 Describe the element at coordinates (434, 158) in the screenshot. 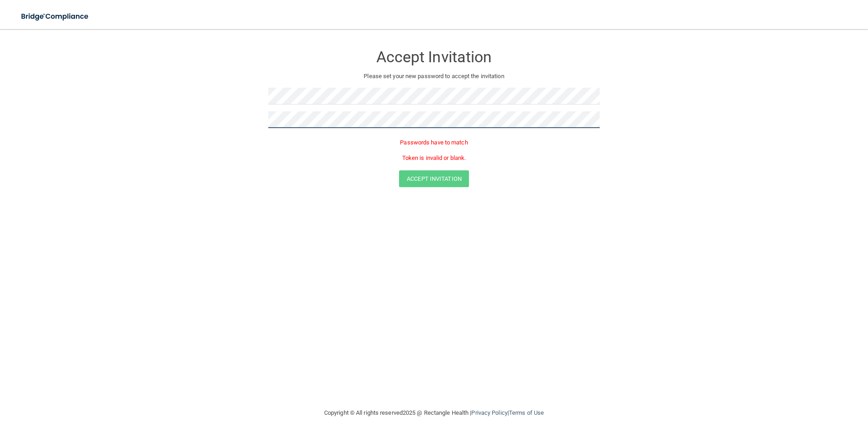

I see `p: Token is invalid or blank.` at that location.